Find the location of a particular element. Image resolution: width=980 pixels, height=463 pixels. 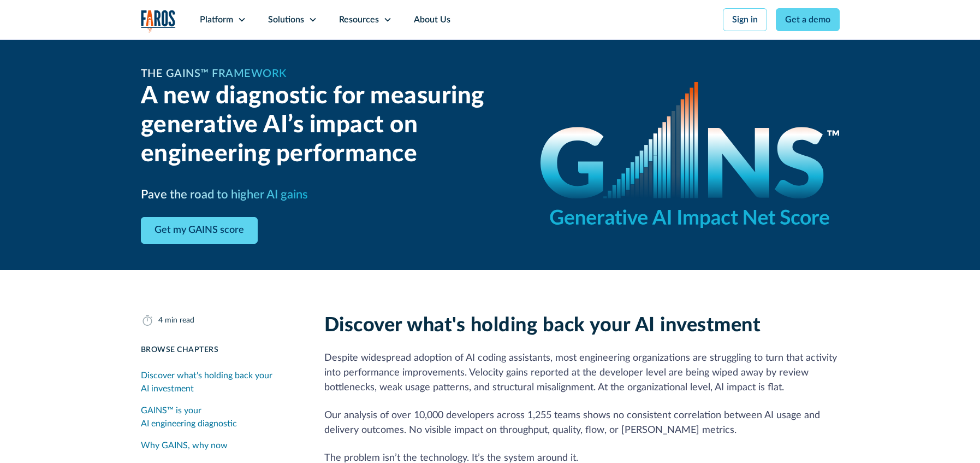

h2: Discover what's holding back your AI investment is located at coordinates (582, 325).